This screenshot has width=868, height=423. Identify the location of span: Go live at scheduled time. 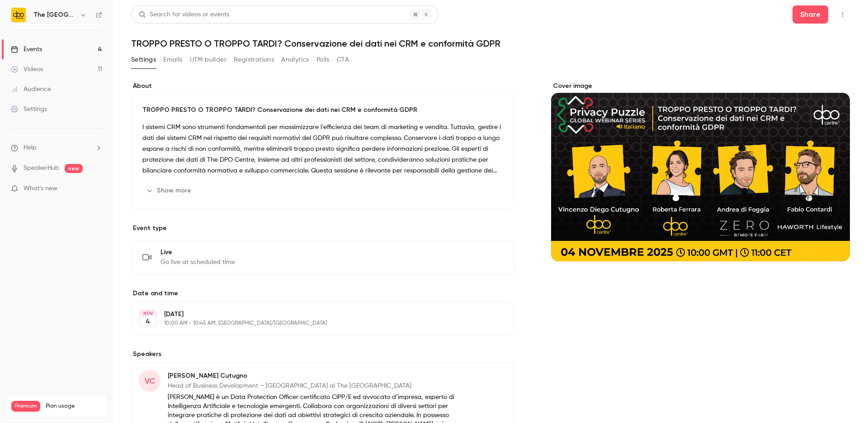
(198, 262).